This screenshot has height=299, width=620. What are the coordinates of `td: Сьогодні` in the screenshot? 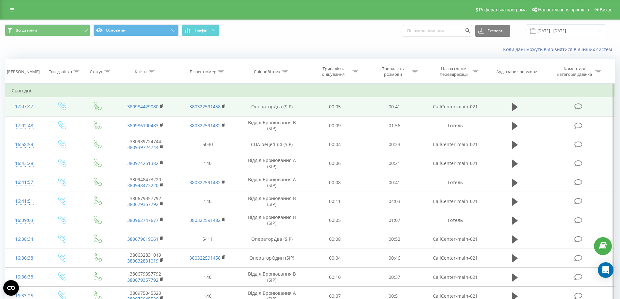 It's located at (310, 91).